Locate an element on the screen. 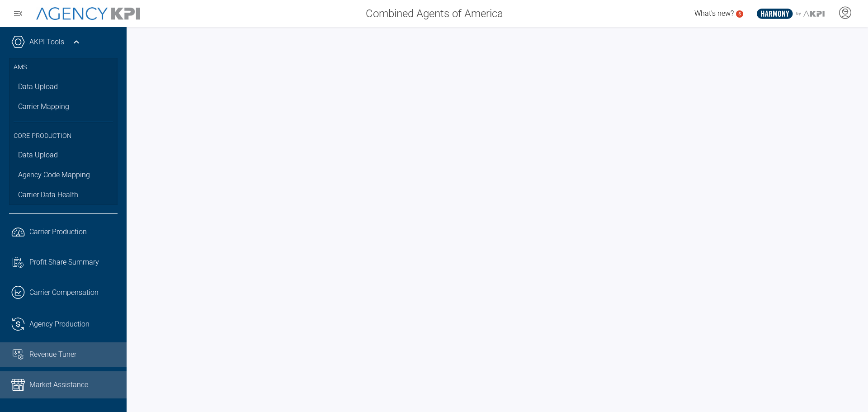 This screenshot has height=412, width=868. h3: AMS is located at coordinates (63, 67).